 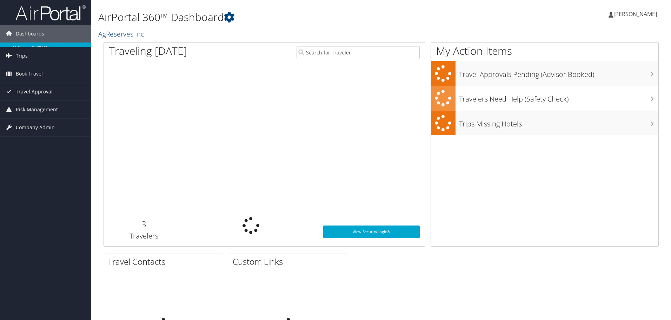 I want to click on a: Trips Missing Hotels, so click(x=544, y=123).